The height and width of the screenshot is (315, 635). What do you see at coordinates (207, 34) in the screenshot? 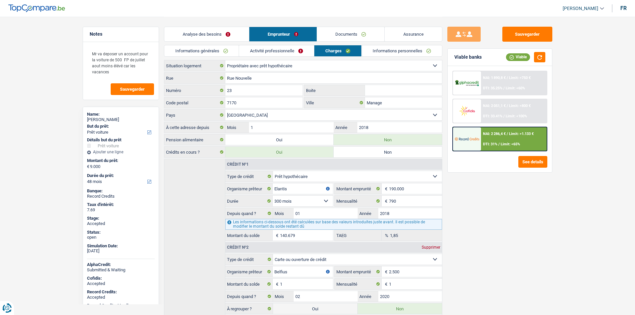
I see `a: Analyse des besoins` at bounding box center [207, 34].